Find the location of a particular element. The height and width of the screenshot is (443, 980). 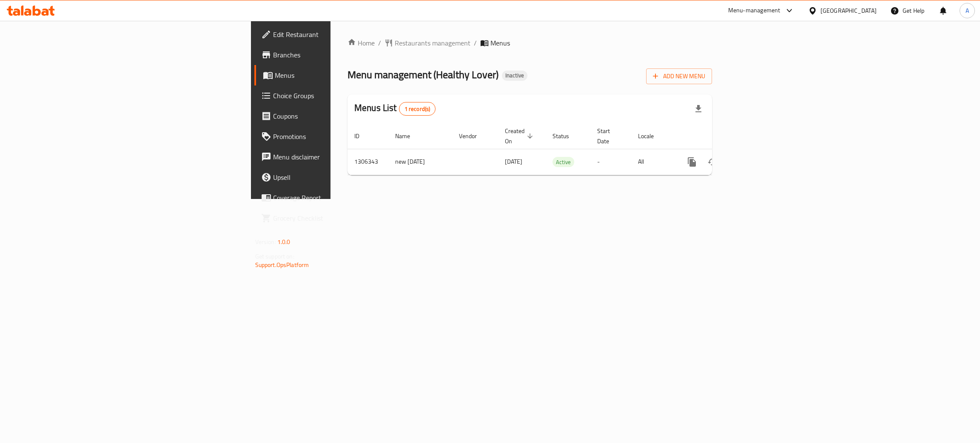

a: Branches is located at coordinates (334, 55).